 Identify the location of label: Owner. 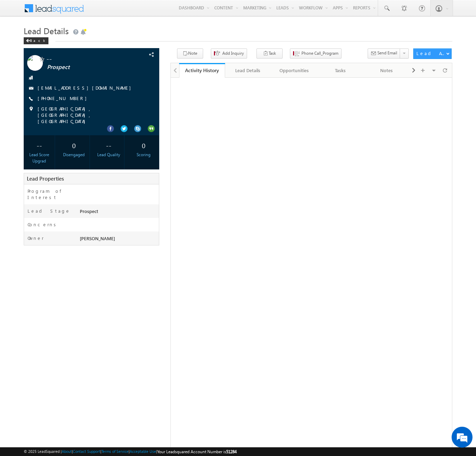
(35, 238).